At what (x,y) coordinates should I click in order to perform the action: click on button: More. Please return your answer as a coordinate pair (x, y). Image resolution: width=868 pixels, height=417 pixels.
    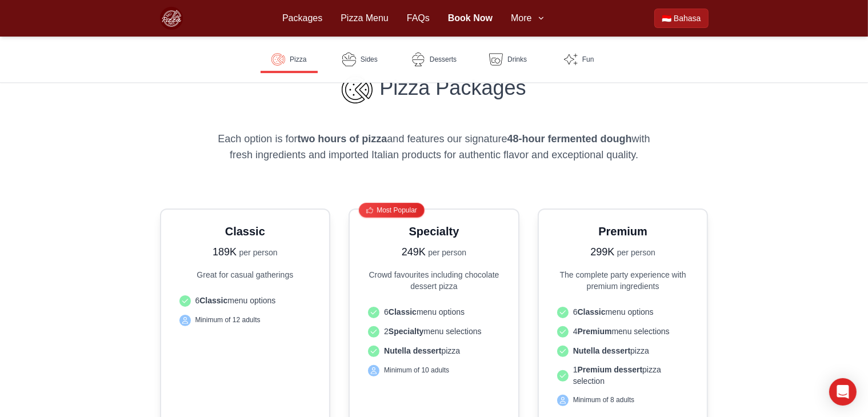
    Looking at the image, I should click on (528, 18).